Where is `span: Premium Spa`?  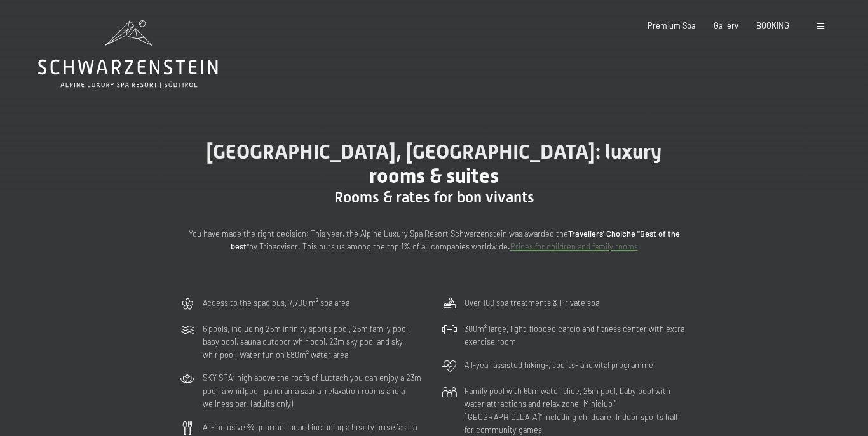
span: Premium Spa is located at coordinates (672, 25).